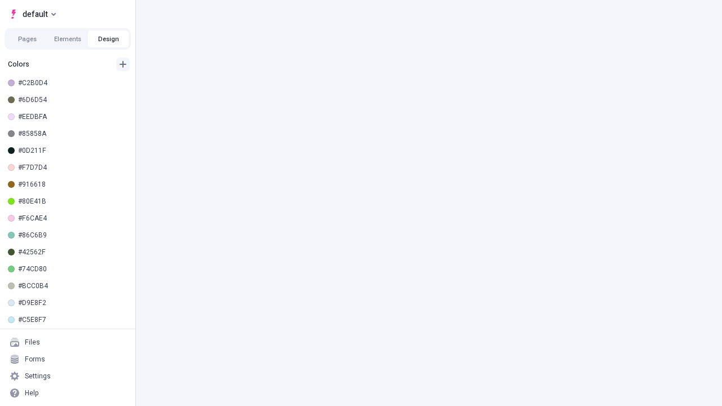 The width and height of the screenshot is (722, 406). What do you see at coordinates (72, 151) in the screenshot?
I see `div: #0D211F` at bounding box center [72, 151].